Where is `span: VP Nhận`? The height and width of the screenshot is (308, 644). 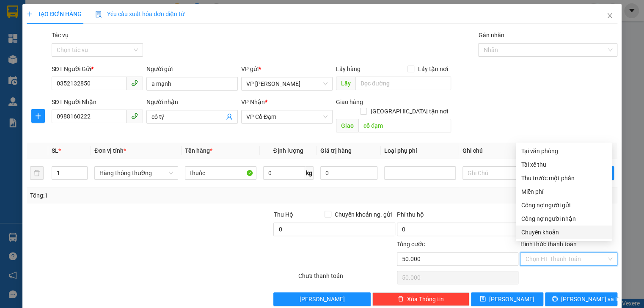 span: VP Nhận is located at coordinates (253, 102).